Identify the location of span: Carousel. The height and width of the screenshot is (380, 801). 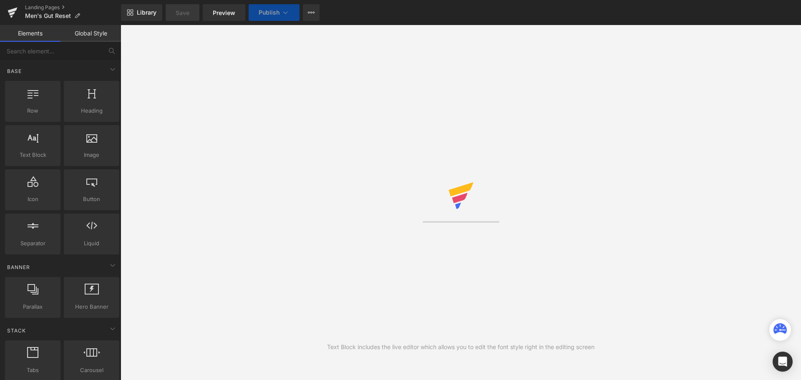
(91, 370).